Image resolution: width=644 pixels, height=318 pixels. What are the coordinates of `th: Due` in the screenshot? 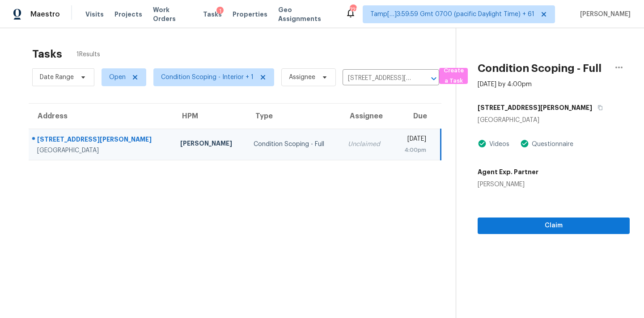 It's located at (416, 116).